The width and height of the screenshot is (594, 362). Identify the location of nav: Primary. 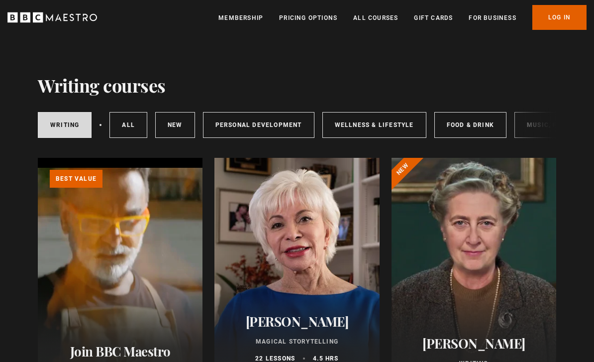
(403, 17).